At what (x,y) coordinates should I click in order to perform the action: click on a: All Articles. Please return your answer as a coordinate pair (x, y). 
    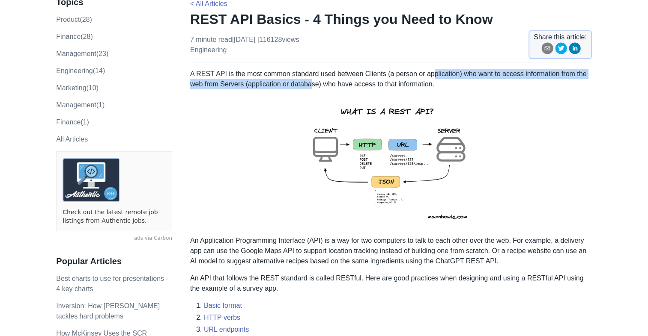
    Looking at the image, I should click on (72, 139).